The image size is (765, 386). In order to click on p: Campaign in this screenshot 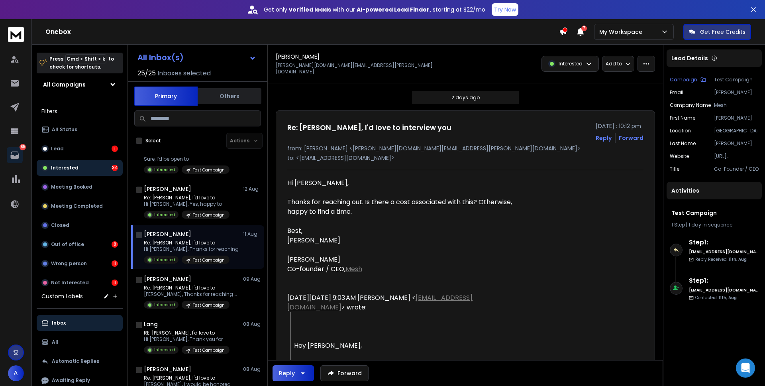, I will do `click(683, 80)`.